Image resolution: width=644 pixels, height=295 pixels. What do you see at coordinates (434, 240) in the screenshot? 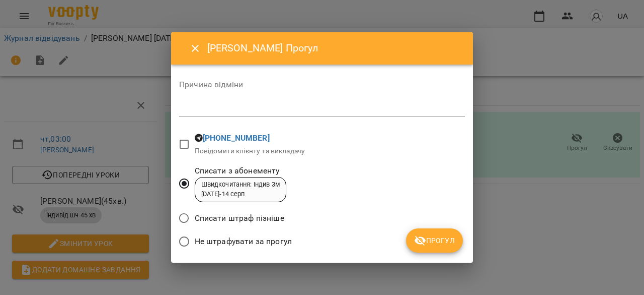
I see `button: Прогул` at bounding box center [434, 240].